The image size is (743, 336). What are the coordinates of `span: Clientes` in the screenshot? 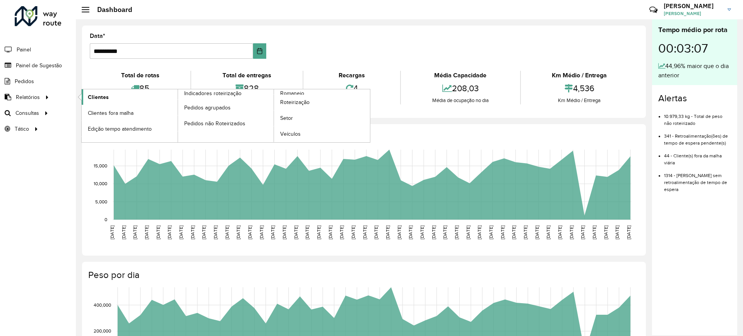 It's located at (98, 97).